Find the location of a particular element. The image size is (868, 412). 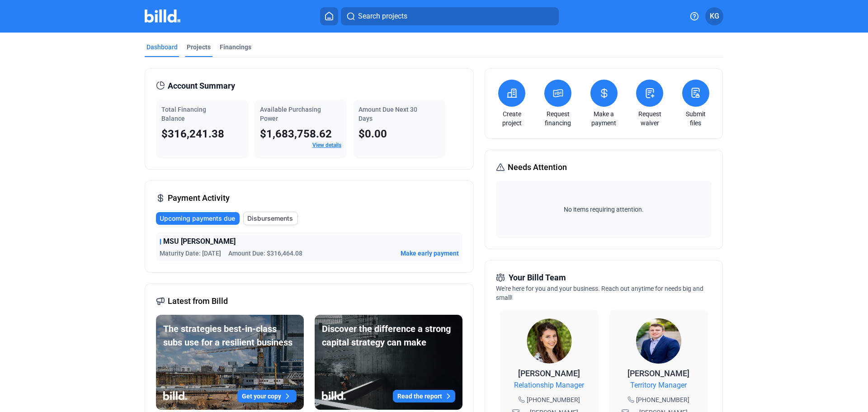

button: Search projects is located at coordinates (450, 16).